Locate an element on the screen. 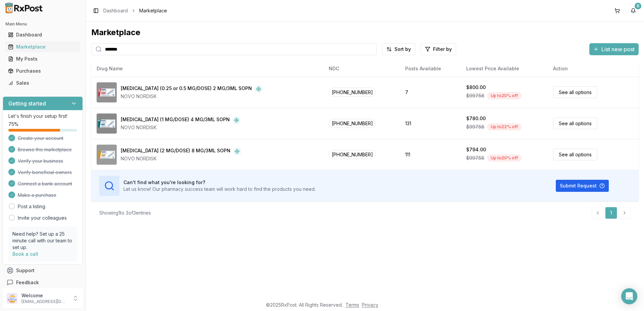 The image size is (644, 311). th: NDC is located at coordinates (361, 69).